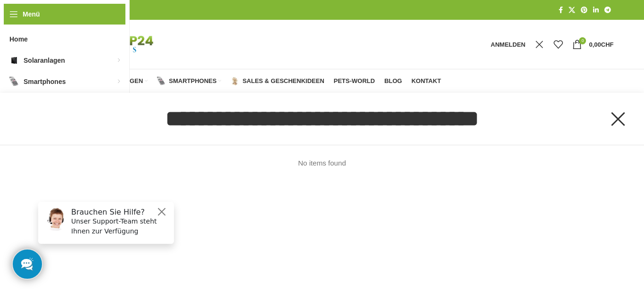 The image size is (644, 291). I want to click on span: No items found, so click(322, 163).